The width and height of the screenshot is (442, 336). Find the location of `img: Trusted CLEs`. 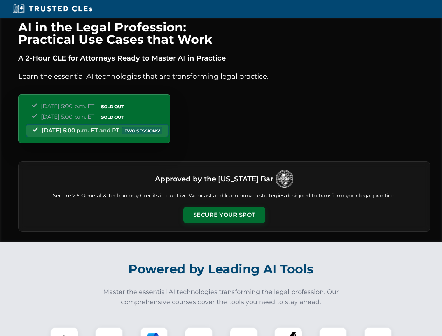

img: Trusted CLEs is located at coordinates (52, 9).